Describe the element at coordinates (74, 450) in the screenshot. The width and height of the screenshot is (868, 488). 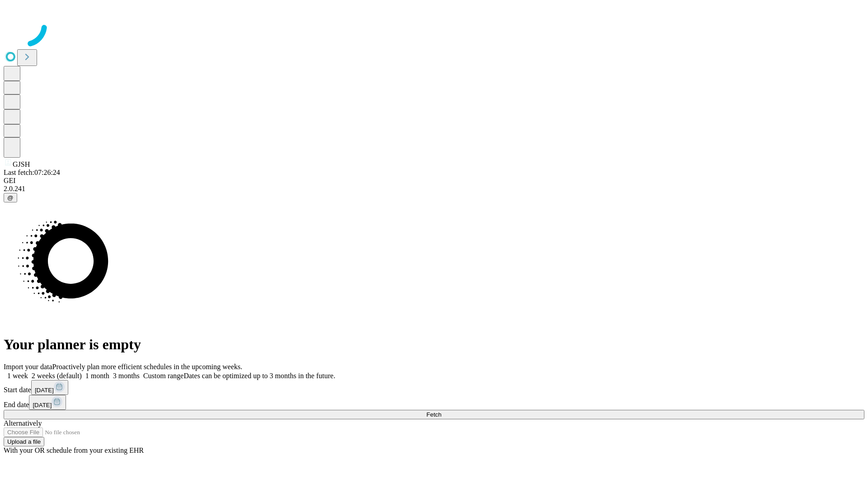
I see `span: With your OR schedule from your existing EHR` at that location.